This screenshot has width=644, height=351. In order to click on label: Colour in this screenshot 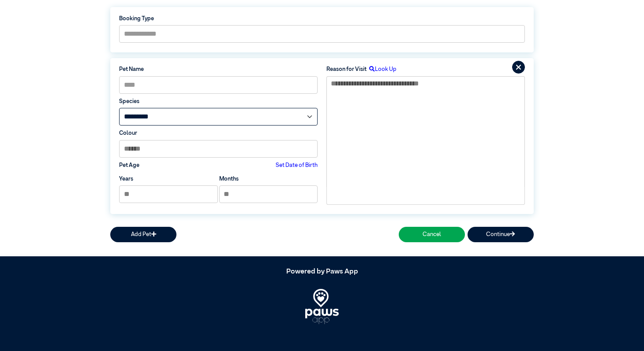, I will do `click(218, 133)`.